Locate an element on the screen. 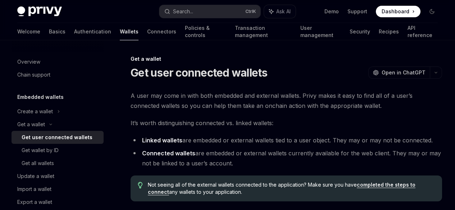  div: Import a wallet is located at coordinates (34, 189).